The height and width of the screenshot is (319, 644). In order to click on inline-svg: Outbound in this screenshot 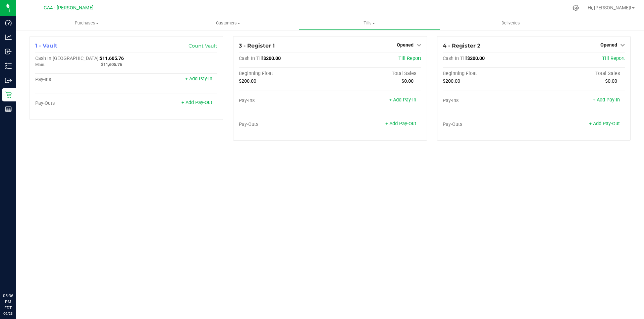, I will do `click(8, 81)`.